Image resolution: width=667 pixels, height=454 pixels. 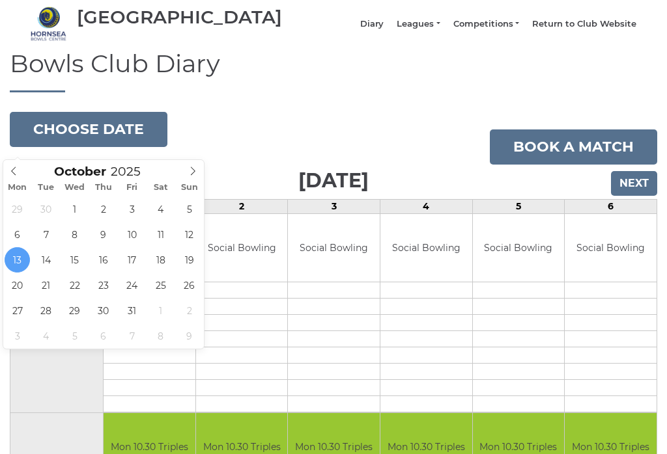 What do you see at coordinates (633, 184) in the screenshot?
I see `input: Next` at bounding box center [633, 184].